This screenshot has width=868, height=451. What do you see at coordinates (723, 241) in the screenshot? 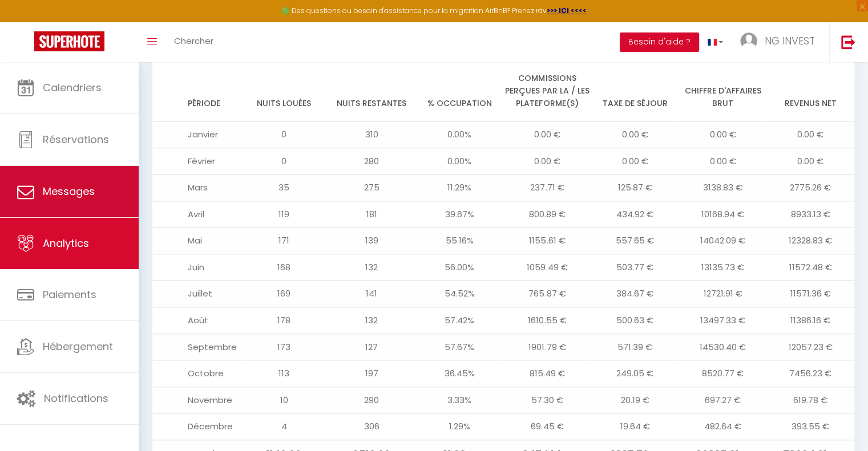
I see `td: 14042.09 €` at bounding box center [723, 241].